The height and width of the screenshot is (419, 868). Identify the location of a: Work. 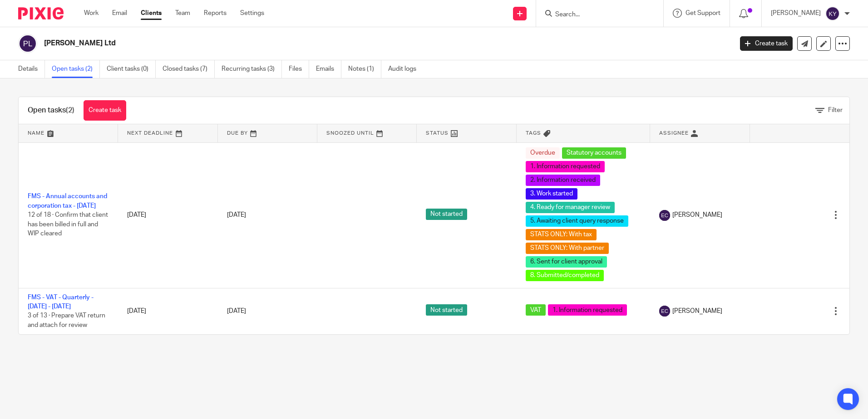
(91, 13).